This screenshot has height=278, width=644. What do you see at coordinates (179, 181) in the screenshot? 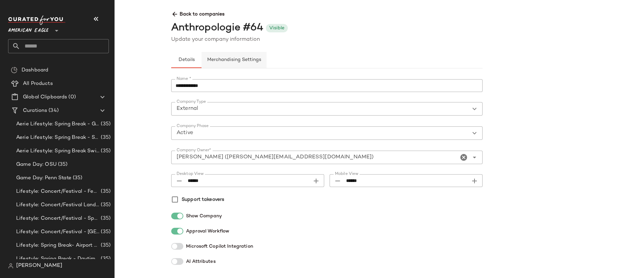
I see `i: Desktop View prepended action` at bounding box center [179, 181].